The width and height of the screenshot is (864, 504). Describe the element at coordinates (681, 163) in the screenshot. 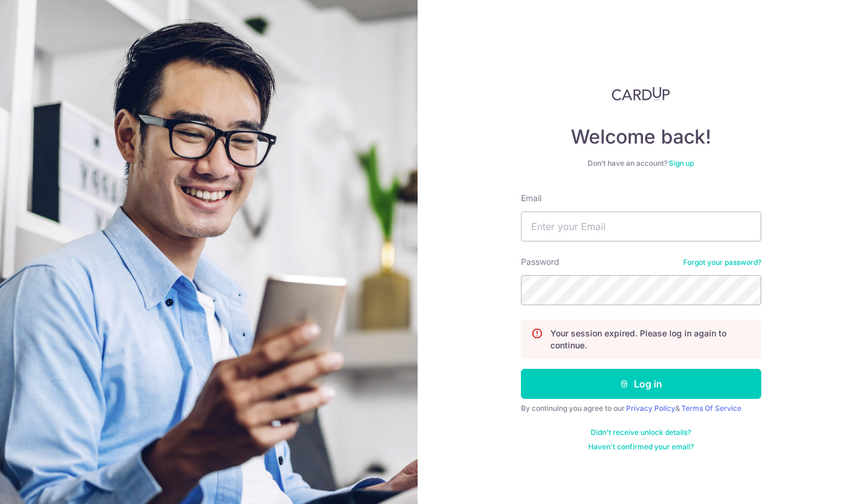

I see `a: Sign up` at that location.